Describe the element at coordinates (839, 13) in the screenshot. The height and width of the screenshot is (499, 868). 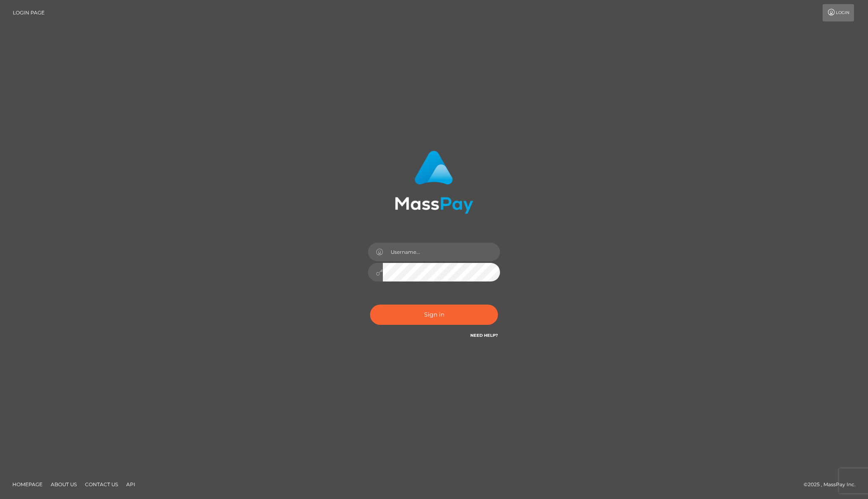
I see `a: Login` at that location.